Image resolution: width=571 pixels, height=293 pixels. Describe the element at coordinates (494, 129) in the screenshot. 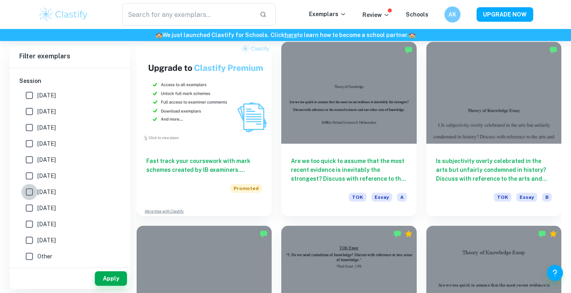

I see `a: Is subjectivity overly celebrated in the arts but unfairly condemned in history? Discuss with ref...` at that location.